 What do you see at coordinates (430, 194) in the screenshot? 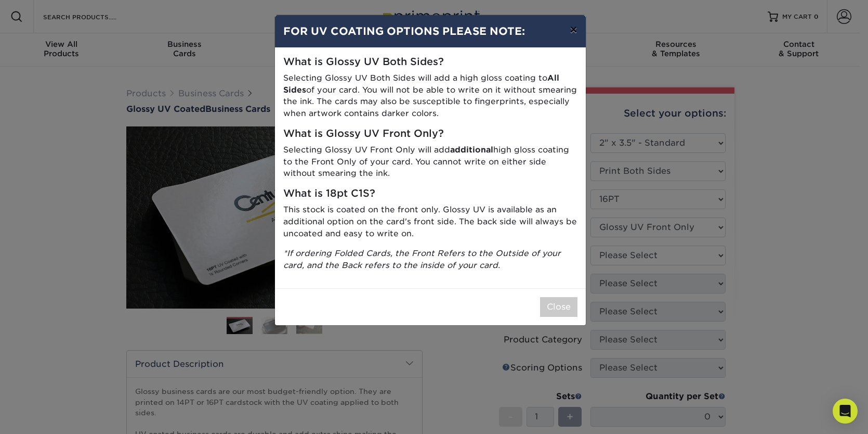
I see `h5: What is 18pt C1S?` at bounding box center [430, 194].